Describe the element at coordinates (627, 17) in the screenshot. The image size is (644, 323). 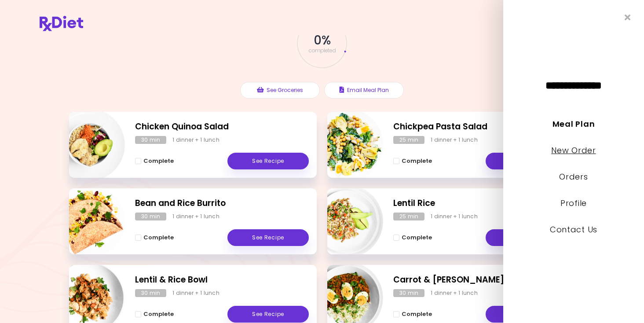
I see `i: Close` at that location.